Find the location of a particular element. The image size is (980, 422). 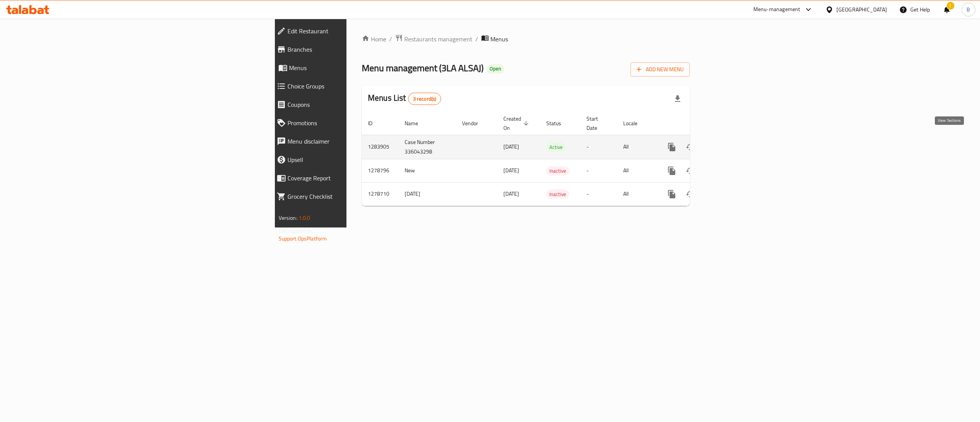

span: Upsell is located at coordinates (360, 160).